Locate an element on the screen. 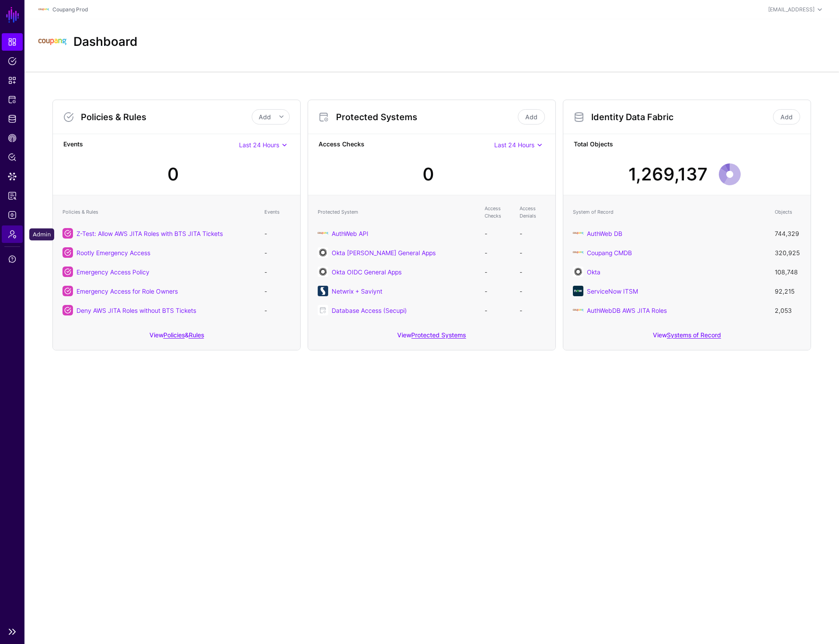 The height and width of the screenshot is (644, 839). th: System of Record is located at coordinates (670, 212).